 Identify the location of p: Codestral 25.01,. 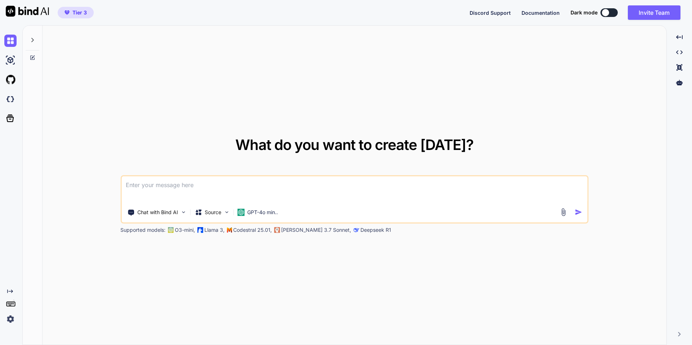
(252, 230).